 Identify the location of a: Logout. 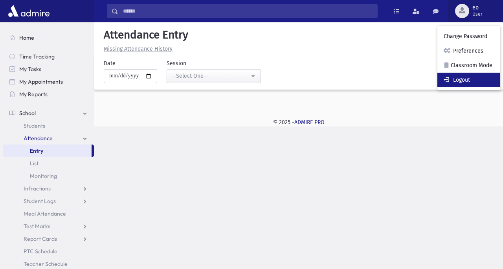
(469, 80).